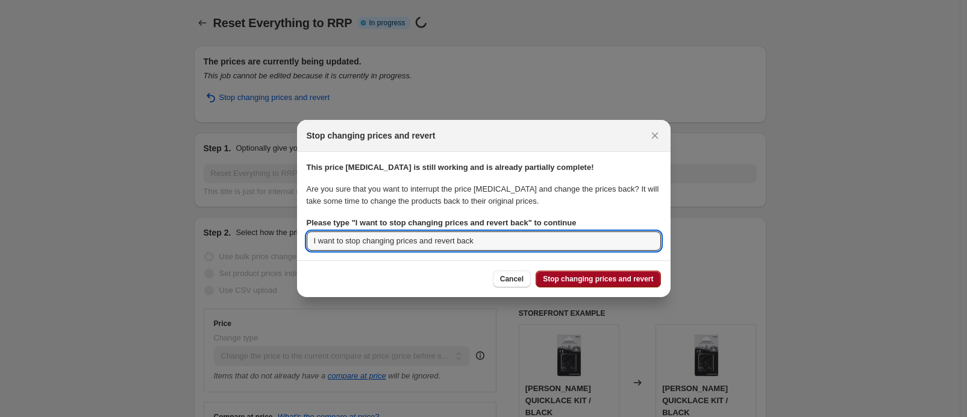 The image size is (967, 417). I want to click on button: Cancel, so click(512, 279).